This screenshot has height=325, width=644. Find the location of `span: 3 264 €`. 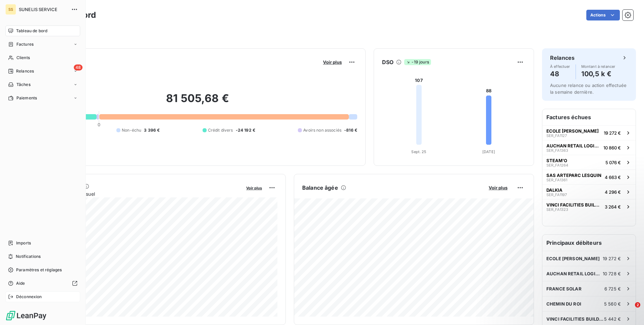

span: 3 264 € is located at coordinates (612, 207).